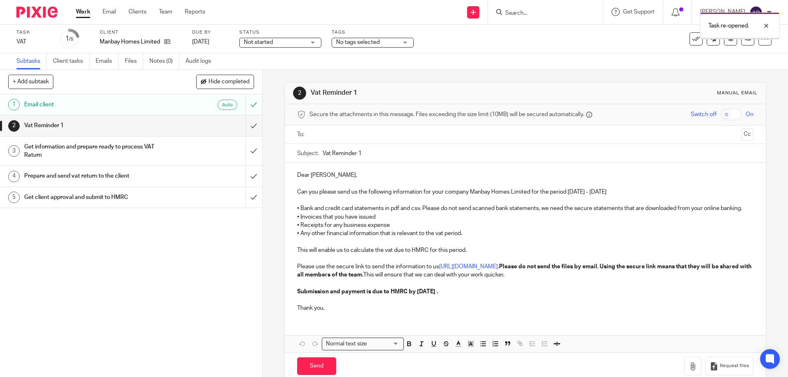 Image resolution: width=788 pixels, height=377 pixels. What do you see at coordinates (525, 308) in the screenshot?
I see `p: Thank you.` at bounding box center [525, 308].